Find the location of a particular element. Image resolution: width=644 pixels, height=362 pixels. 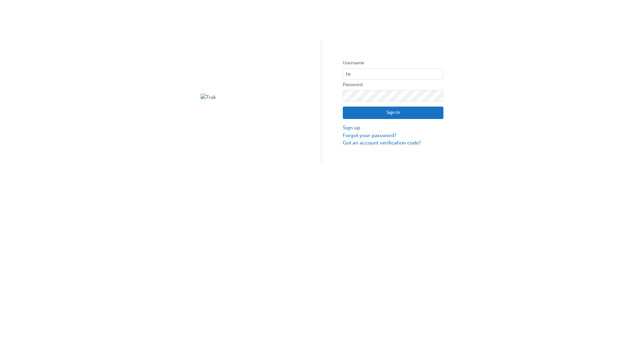

input: Username is located at coordinates (393, 74).